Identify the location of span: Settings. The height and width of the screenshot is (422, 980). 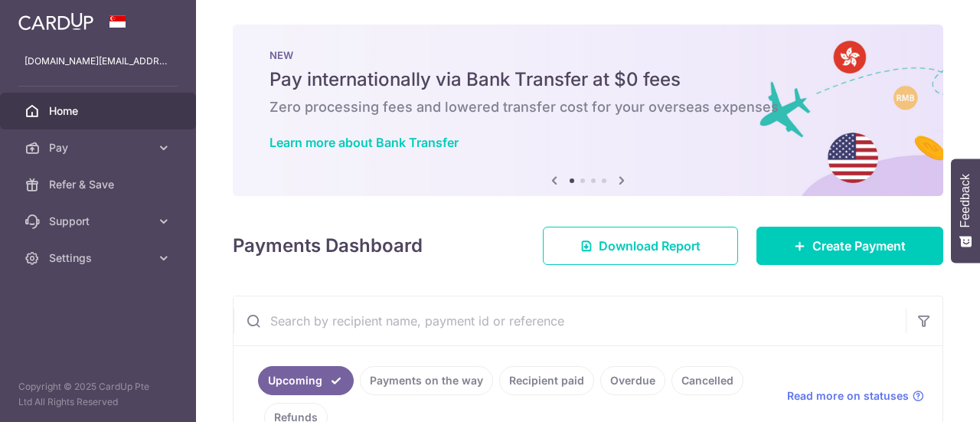
(100, 258).